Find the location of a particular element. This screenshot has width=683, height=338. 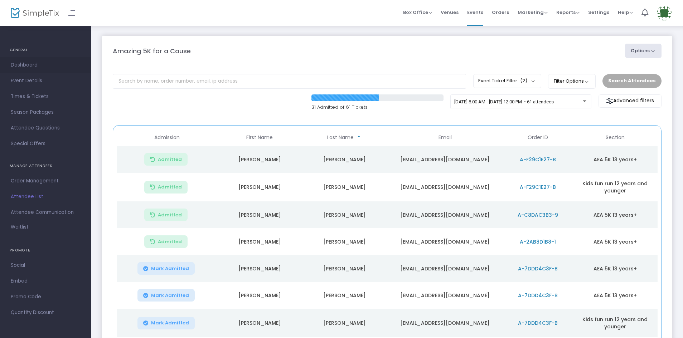

span: Email is located at coordinates (445, 137).